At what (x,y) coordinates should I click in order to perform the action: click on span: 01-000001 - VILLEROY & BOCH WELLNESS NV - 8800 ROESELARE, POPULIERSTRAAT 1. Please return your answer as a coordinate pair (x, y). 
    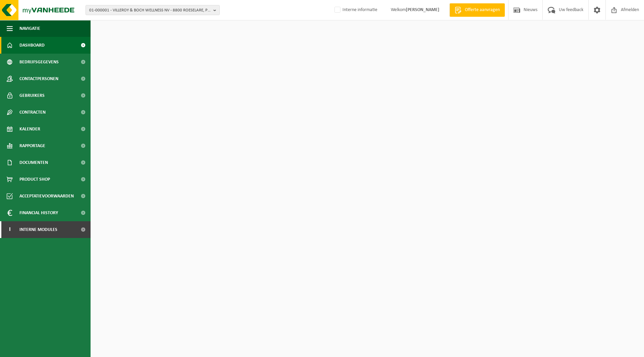
    Looking at the image, I should click on (150, 11).